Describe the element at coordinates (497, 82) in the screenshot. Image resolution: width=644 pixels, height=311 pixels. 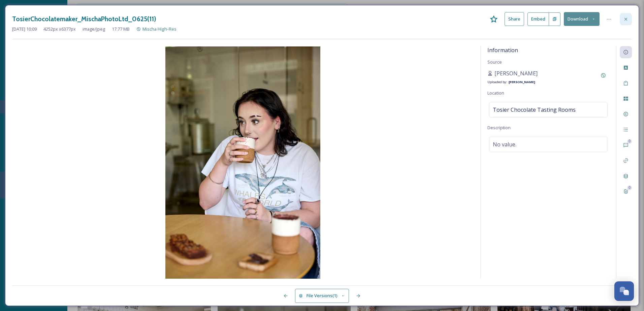
I see `span: Uploaded by:` at that location.